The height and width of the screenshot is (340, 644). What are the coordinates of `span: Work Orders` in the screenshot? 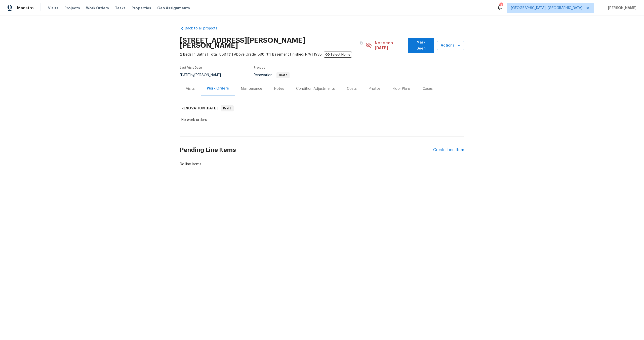 It's located at (97, 8).